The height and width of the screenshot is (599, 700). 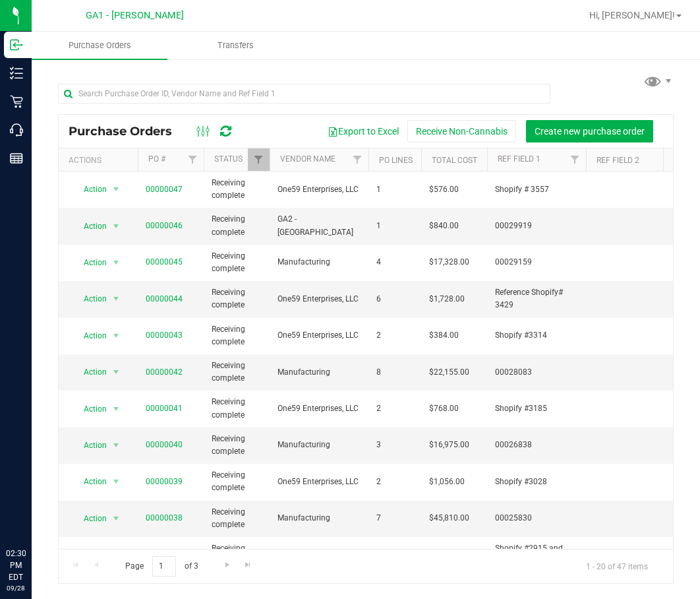 What do you see at coordinates (537, 518) in the screenshot?
I see `span: 00025830` at bounding box center [537, 518].